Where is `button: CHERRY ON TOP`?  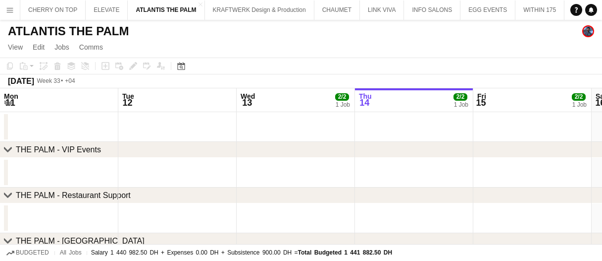
button: CHERRY ON TOP is located at coordinates (53, 10).